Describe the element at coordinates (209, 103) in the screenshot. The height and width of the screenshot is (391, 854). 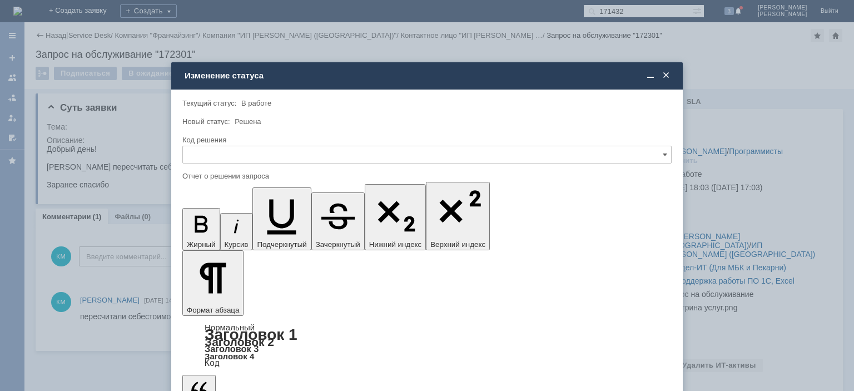
I see `label: Текущий статус:` at that location.